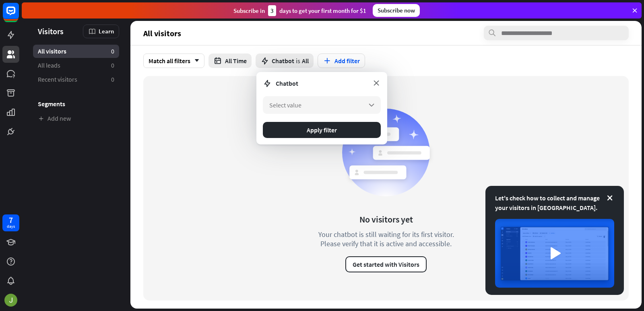 The height and width of the screenshot is (311, 644). Describe the element at coordinates (11, 223) in the screenshot. I see `a: 7 days` at that location.